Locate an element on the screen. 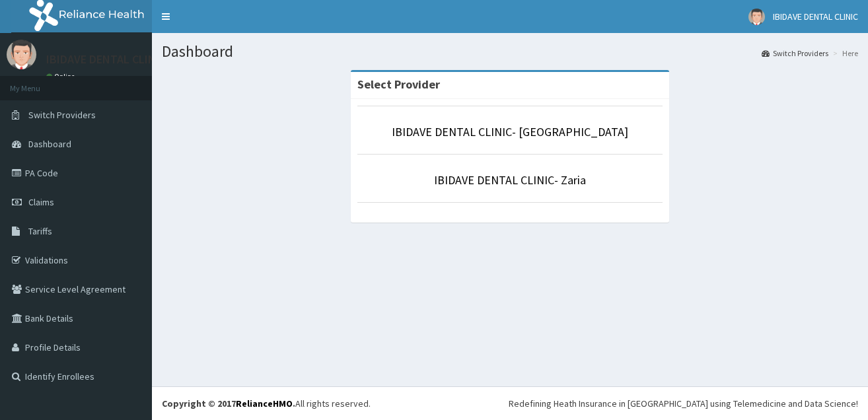  h1: Dashboard is located at coordinates (510, 51).